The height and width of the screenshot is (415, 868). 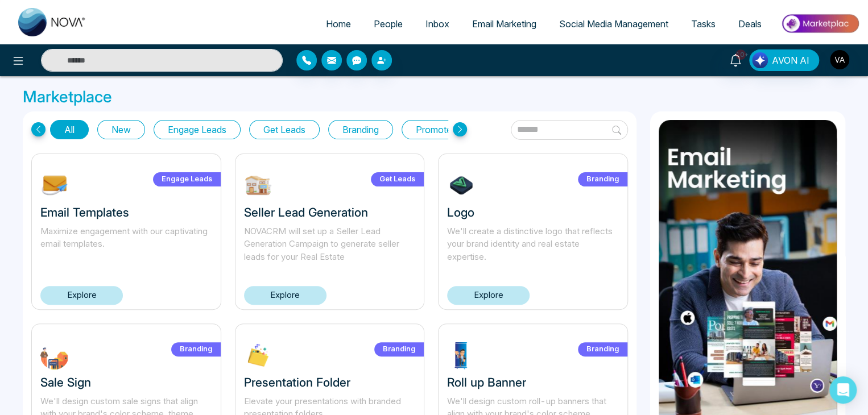 I want to click on button: Get Leads, so click(x=285, y=129).